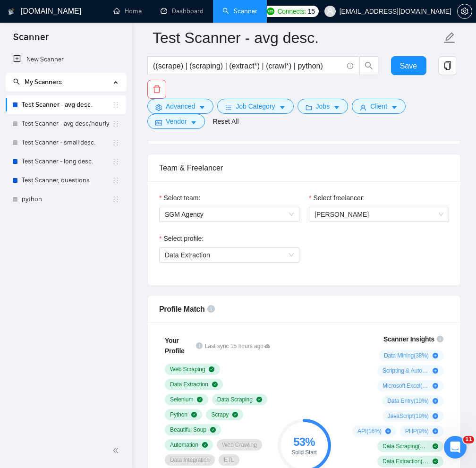  Describe the element at coordinates (66, 123) in the screenshot. I see `li: Test Scanner - avg desc/hourly` at that location.